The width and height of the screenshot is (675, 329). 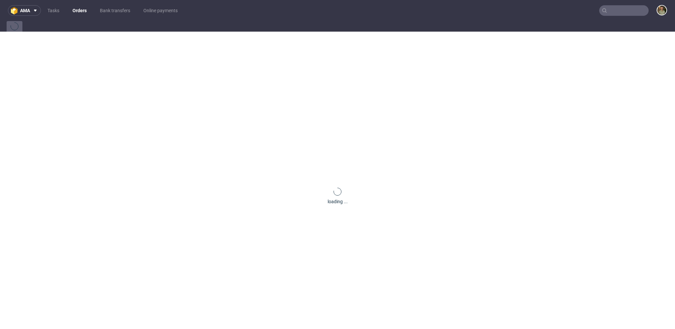 What do you see at coordinates (338, 202) in the screenshot?
I see `div: loading ...` at bounding box center [338, 202].